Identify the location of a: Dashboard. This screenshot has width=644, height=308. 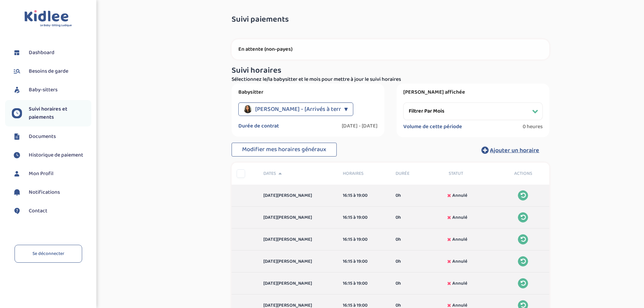
(51, 53).